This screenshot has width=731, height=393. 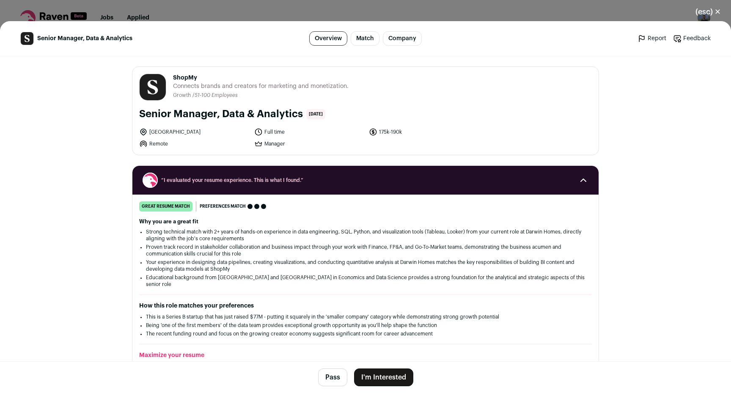 I want to click on li: Remote, so click(x=194, y=144).